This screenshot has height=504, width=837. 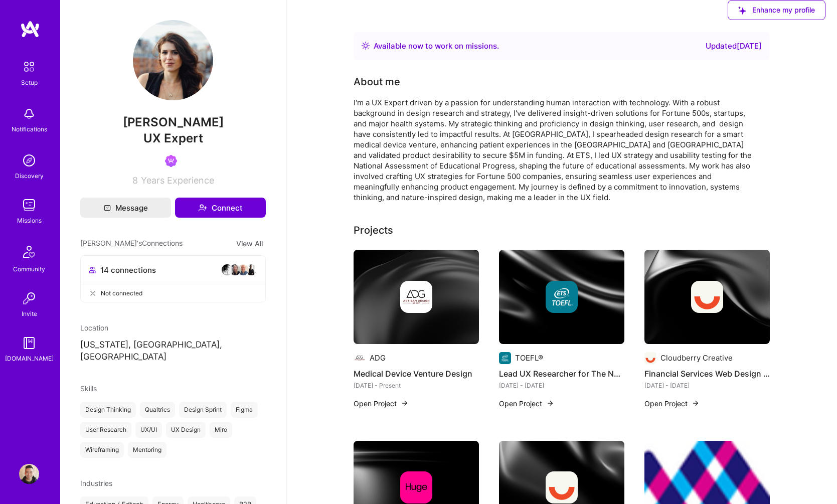 I want to click on span: 8, so click(x=135, y=180).